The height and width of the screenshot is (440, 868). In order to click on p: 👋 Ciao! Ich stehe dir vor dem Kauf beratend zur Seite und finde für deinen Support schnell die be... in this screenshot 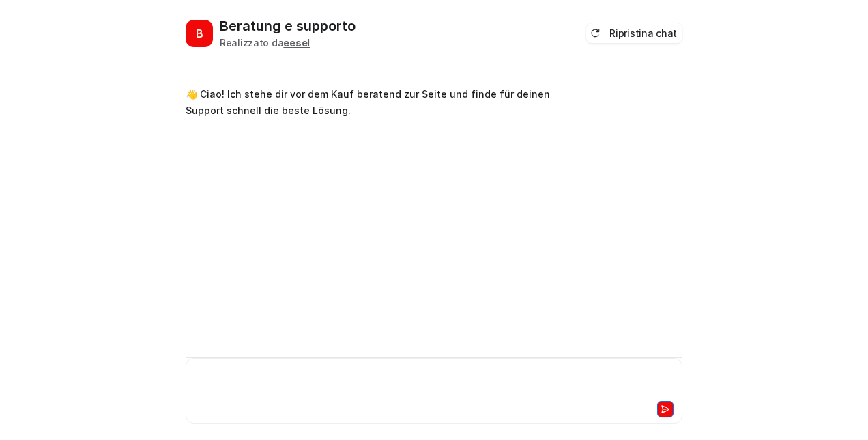, I will do `click(385, 103)`.